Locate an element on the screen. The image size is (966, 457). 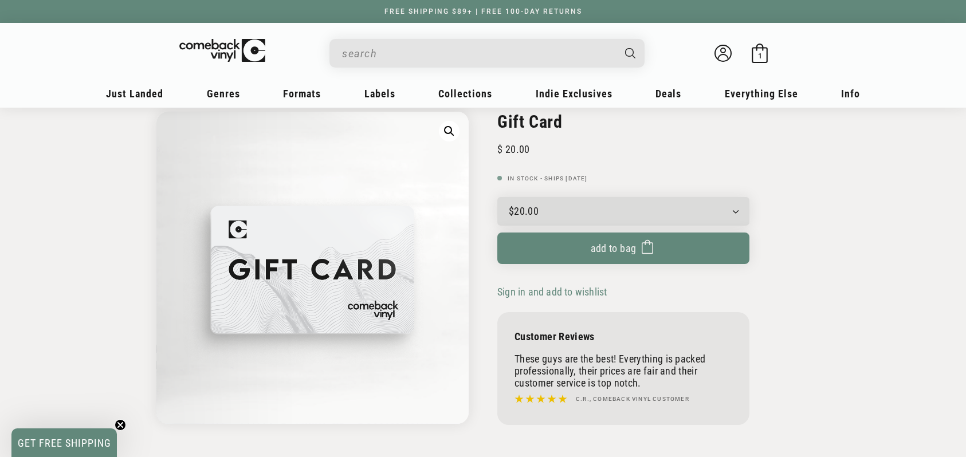
div: GET FREE SHIPPINGClose teaser is located at coordinates (64, 443).